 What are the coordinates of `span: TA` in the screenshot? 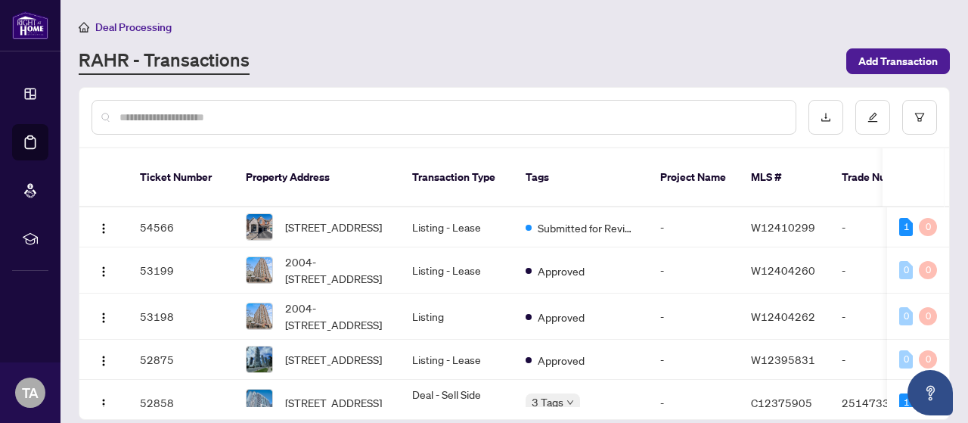 It's located at (30, 393).